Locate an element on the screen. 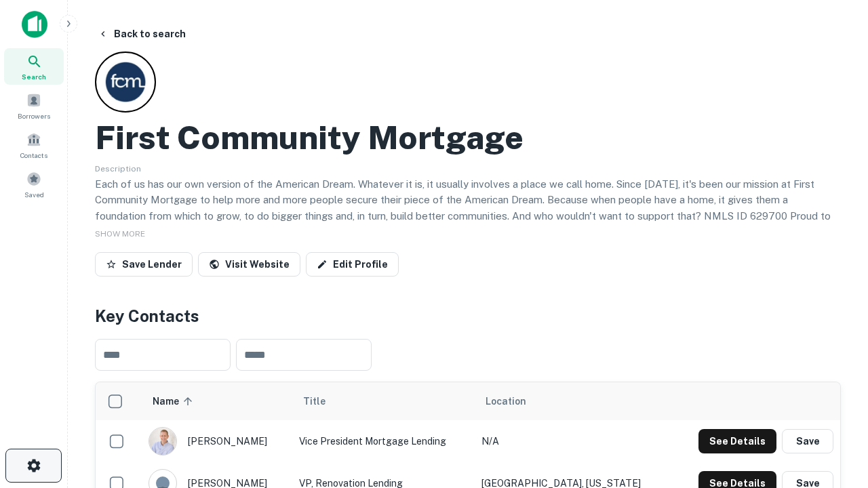  a: Borrowers is located at coordinates (34, 106).